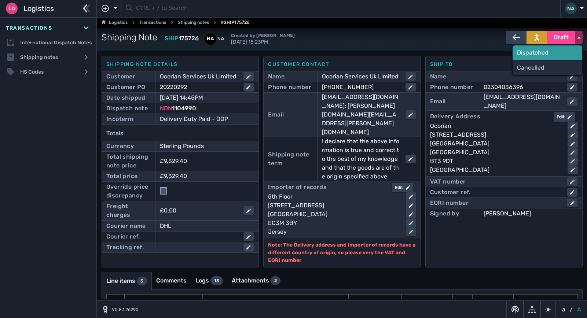 The image size is (587, 318). What do you see at coordinates (199, 87) in the screenshot?
I see `div: 20220292` at bounding box center [199, 87].